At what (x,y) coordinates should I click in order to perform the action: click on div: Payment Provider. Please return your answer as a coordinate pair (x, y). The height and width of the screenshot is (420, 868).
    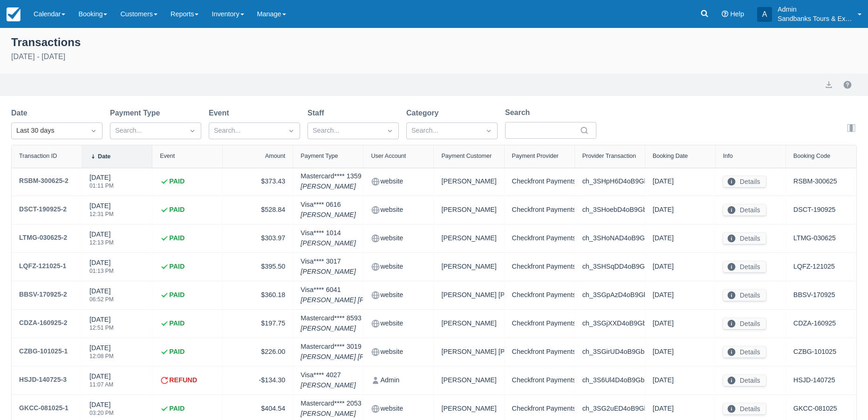
    Looking at the image, I should click on (535, 156).